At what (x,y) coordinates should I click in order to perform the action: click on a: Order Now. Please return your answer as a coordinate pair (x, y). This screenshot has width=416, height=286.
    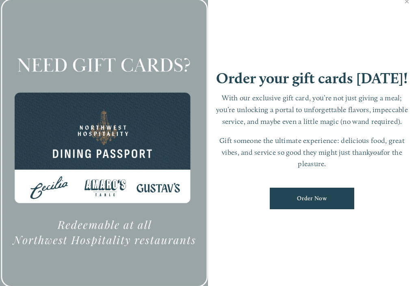
    Looking at the image, I should click on (312, 198).